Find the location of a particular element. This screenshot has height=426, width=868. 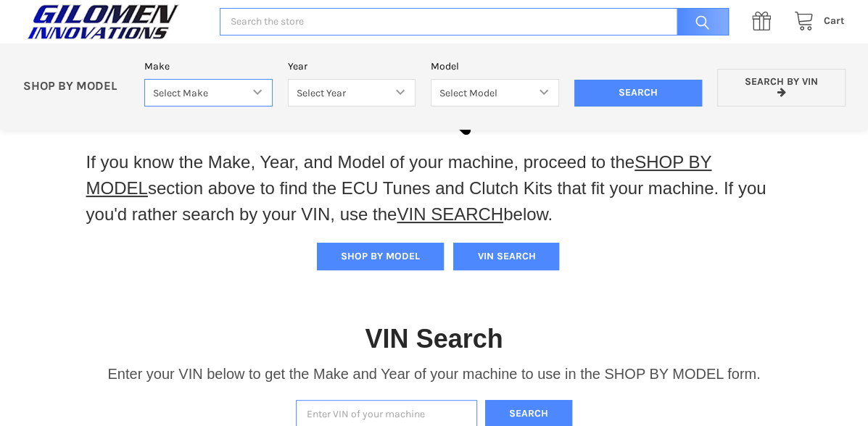

p: If you know the Make, Year, and Model of your machine, proceed to the section above to find the E... is located at coordinates (434, 189).